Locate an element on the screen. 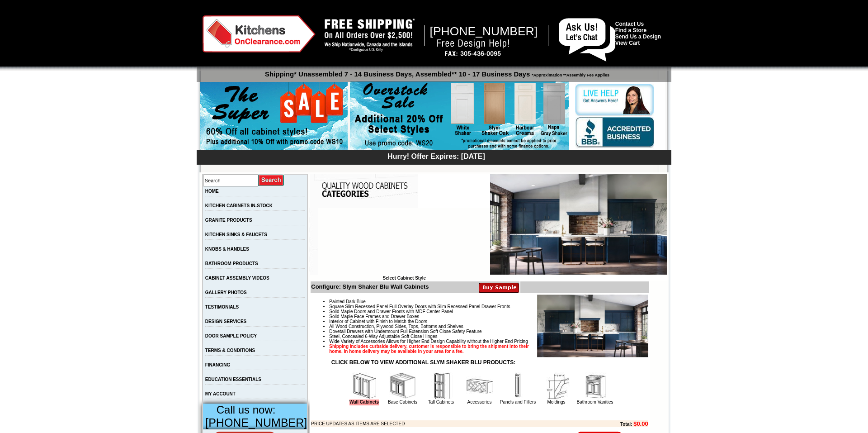  img: Wall Cabinets is located at coordinates (365, 386).